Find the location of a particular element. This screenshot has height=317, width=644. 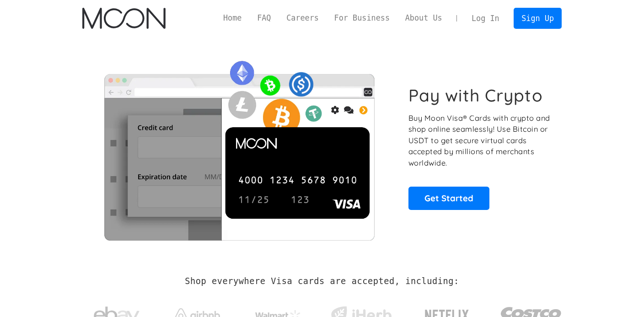

a: FAQ is located at coordinates (264, 18).